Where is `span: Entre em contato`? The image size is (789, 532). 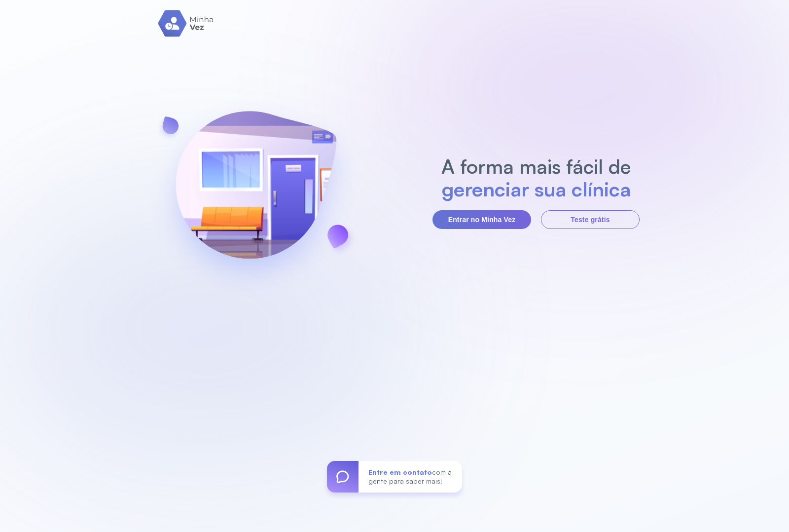 span: Entre em contato is located at coordinates (400, 472).